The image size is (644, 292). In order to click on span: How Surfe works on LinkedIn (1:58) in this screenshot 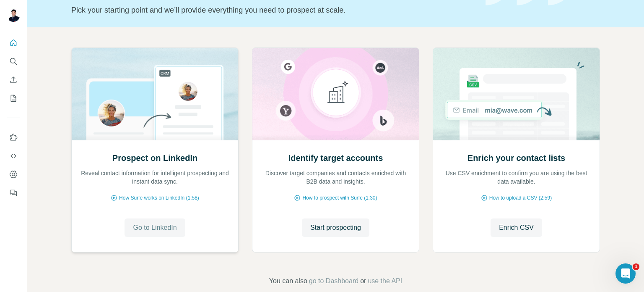, I will do `click(159, 197)`.